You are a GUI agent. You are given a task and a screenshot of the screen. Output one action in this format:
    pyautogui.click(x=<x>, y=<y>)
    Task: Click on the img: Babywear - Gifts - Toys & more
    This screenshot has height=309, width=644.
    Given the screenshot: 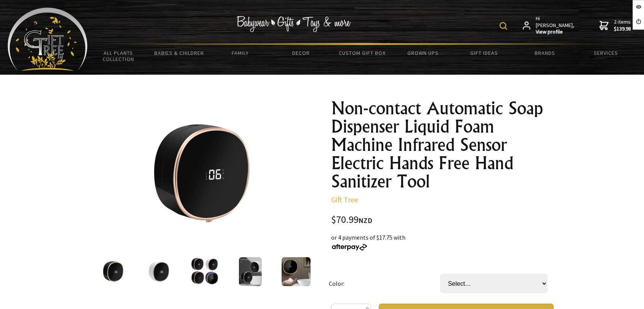 What is the action you would take?
    pyautogui.click(x=294, y=24)
    